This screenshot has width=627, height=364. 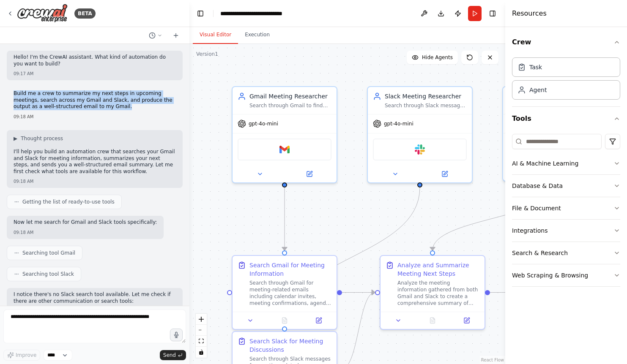 I want to click on button: Crew, so click(x=566, y=42).